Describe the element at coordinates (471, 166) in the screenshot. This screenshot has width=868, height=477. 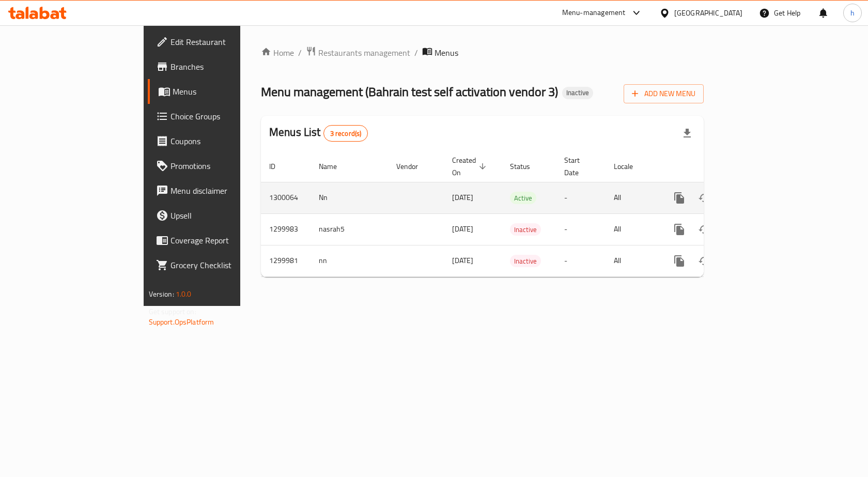
I see `span: Created On` at that location.